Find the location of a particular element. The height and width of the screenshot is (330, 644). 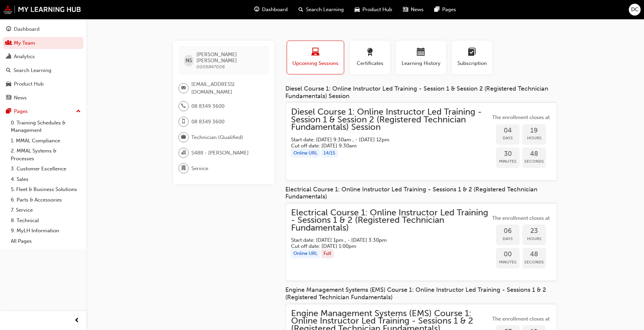

span: 19 is located at coordinates (534, 131).